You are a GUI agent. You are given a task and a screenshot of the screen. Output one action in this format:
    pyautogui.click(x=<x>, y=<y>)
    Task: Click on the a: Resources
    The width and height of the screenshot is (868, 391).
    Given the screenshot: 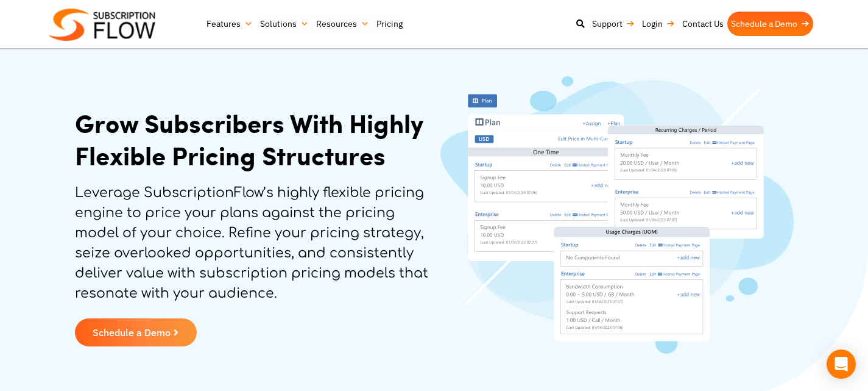 What is the action you would take?
    pyautogui.click(x=342, y=24)
    